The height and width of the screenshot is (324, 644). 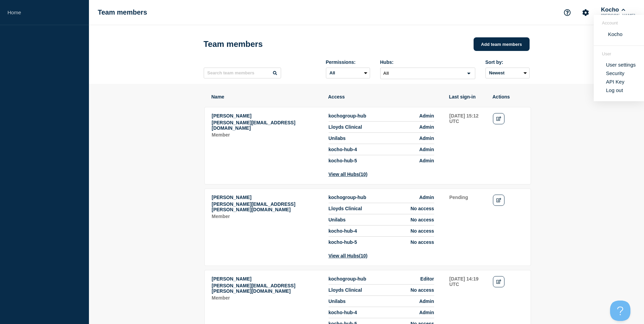 I want to click on p: Email: jacobus.loubser@kocho.co.uk, so click(x=266, y=126).